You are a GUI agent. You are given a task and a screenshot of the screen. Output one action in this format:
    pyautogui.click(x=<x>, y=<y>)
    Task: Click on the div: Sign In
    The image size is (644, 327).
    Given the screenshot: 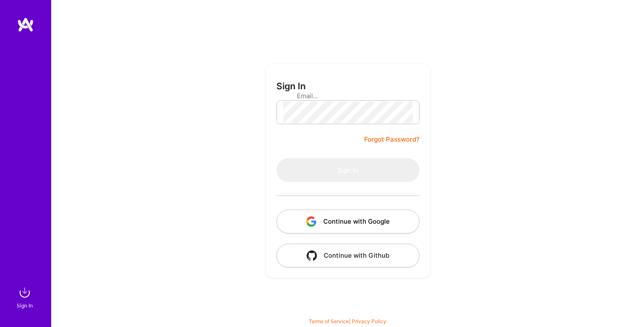 What is the action you would take?
    pyautogui.click(x=25, y=305)
    